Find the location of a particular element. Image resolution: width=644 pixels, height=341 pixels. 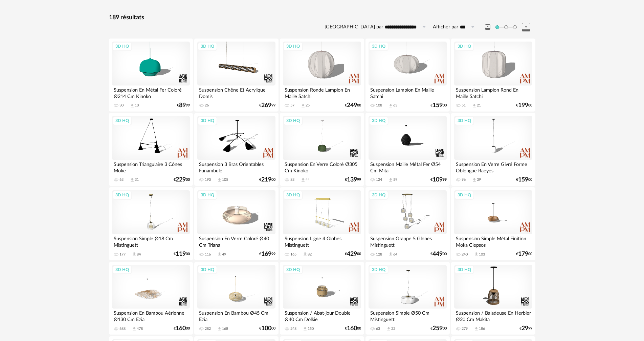

a: 3D HQ Suspension Lampion Rond En Maille Satchi 51 Download icon 21 €19900 is located at coordinates (493, 75).